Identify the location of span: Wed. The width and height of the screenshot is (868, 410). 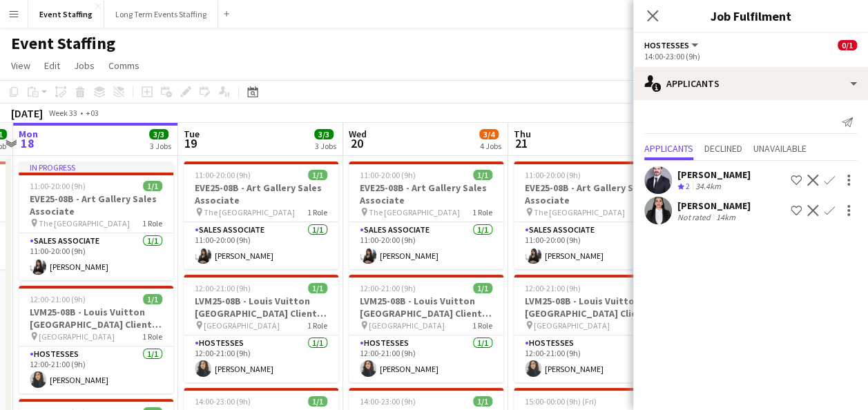
(357, 134).